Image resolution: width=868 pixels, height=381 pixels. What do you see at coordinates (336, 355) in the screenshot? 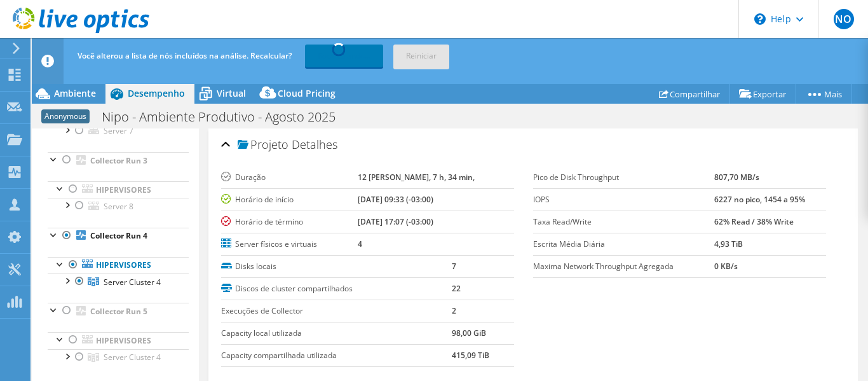
I see `label: Capacity compartilhada utilizada` at bounding box center [336, 355].